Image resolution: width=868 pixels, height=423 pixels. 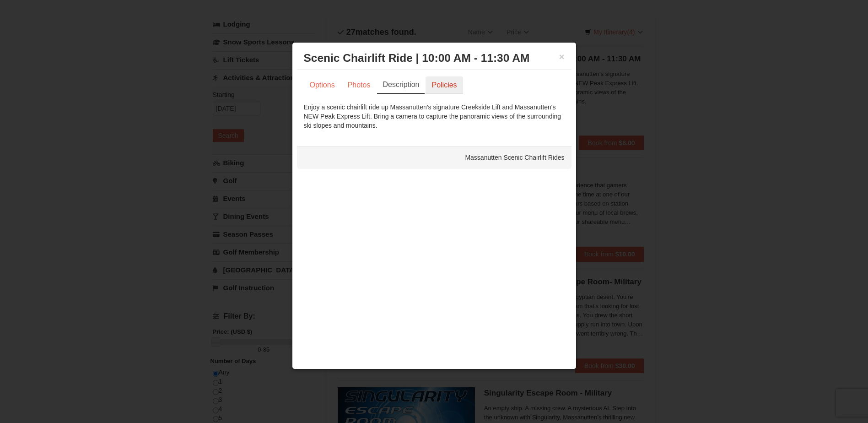 What do you see at coordinates (434, 58) in the screenshot?
I see `h3: Scenic Chairlift Ride | 10:00 AM - 11:30 AM` at bounding box center [434, 58].